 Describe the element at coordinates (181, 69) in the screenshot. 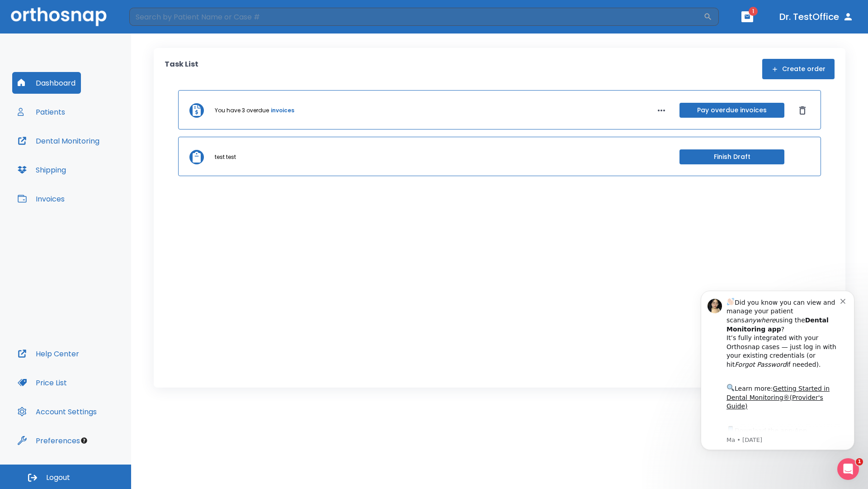

I see `p: Task List` at that location.